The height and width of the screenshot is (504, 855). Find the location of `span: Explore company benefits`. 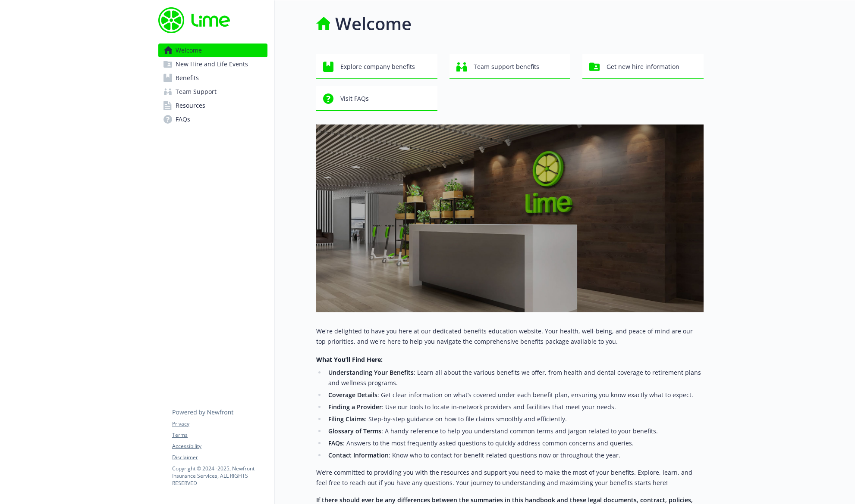

span: Explore company benefits is located at coordinates (378, 67).